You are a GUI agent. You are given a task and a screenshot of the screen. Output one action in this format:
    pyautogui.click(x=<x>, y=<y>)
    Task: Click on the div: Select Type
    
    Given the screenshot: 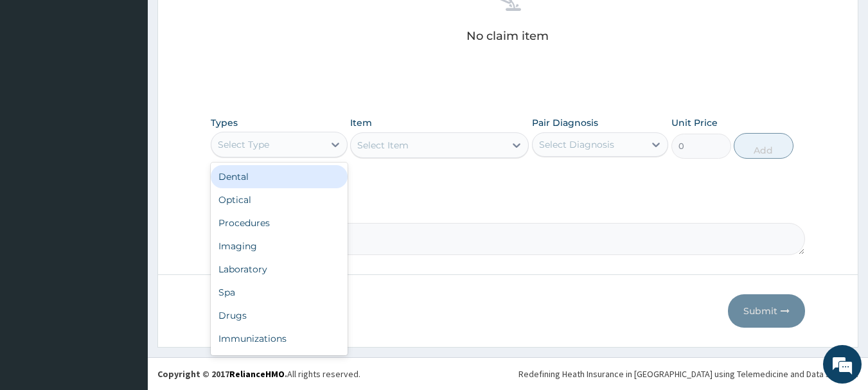 What is the action you would take?
    pyautogui.click(x=244, y=145)
    